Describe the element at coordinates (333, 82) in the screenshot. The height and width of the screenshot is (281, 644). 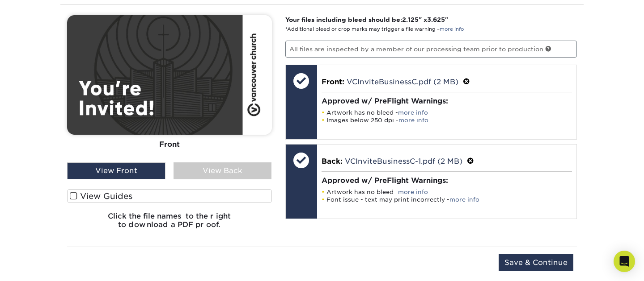
I see `span: Front:` at that location.